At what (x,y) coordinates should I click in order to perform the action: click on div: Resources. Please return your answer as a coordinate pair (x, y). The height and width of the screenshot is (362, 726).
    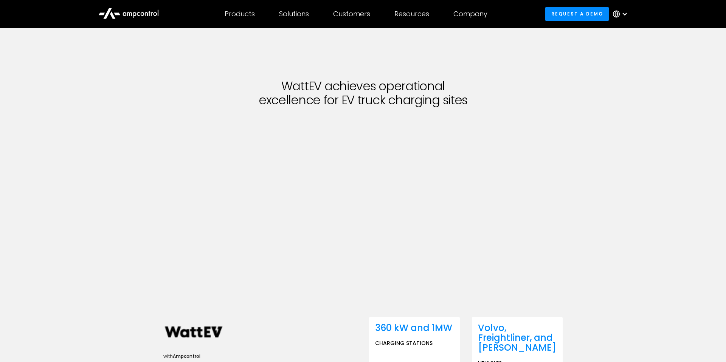
    Looking at the image, I should click on (412, 14).